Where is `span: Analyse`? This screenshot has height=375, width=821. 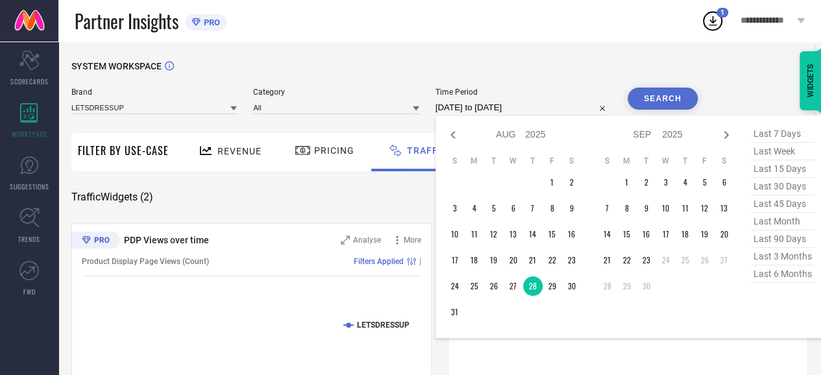
span: Analyse is located at coordinates (367, 240).